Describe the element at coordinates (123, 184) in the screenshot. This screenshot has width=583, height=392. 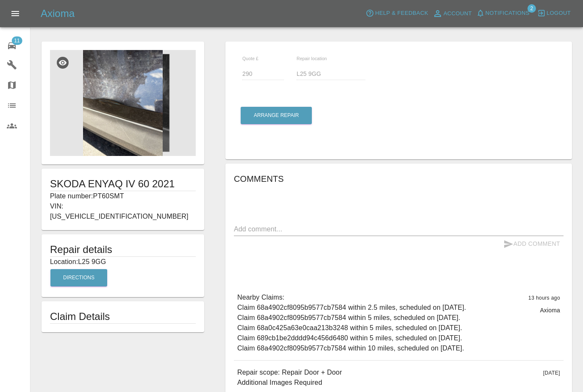
I see `h1: SKODA ENYAQ IV 60 2021` at that location.